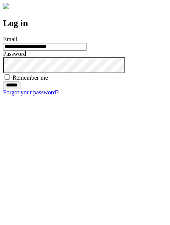  Describe the element at coordinates (30, 77) in the screenshot. I see `label: Remember me` at that location.